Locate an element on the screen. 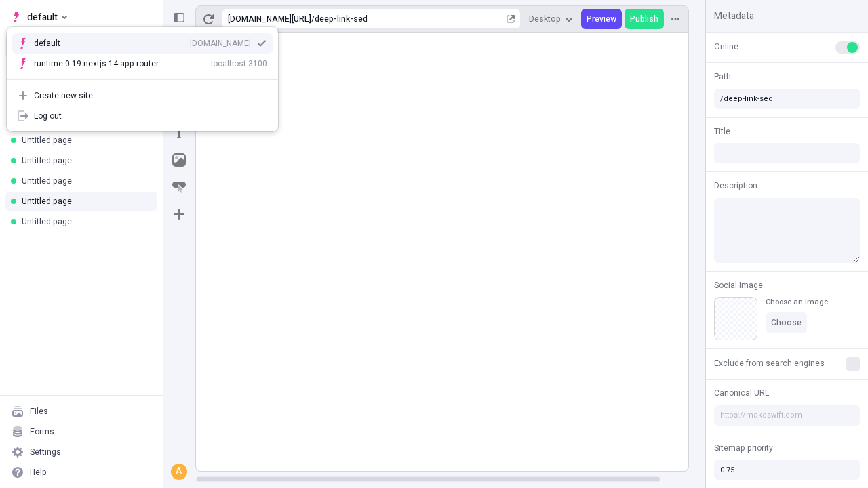 This screenshot has width=868, height=488. div: Settings is located at coordinates (46, 452).